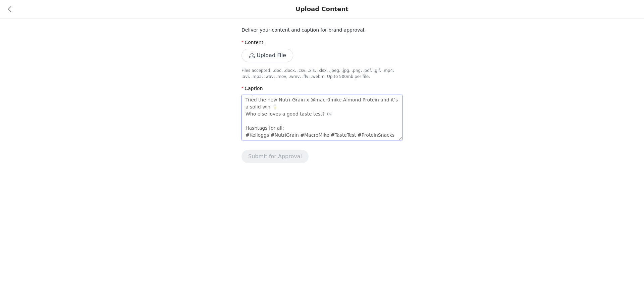  What do you see at coordinates (252, 42) in the screenshot?
I see `label: Content` at bounding box center [252, 42].